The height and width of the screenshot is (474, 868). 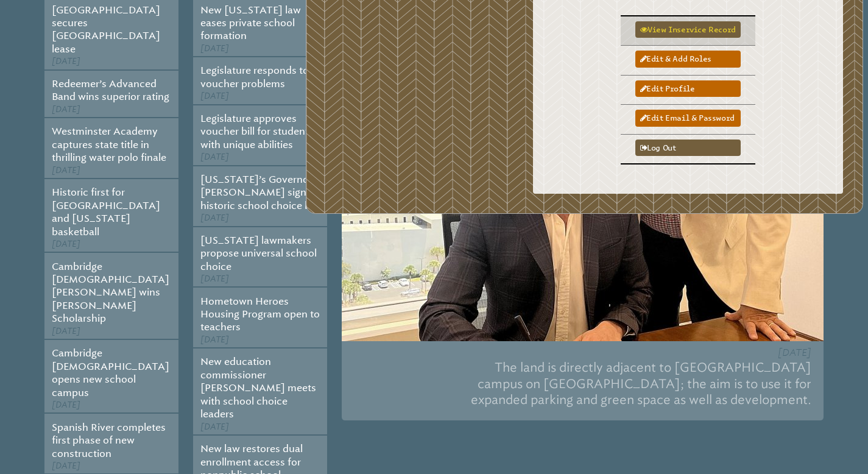 I want to click on a: Edit email & password, so click(x=688, y=118).